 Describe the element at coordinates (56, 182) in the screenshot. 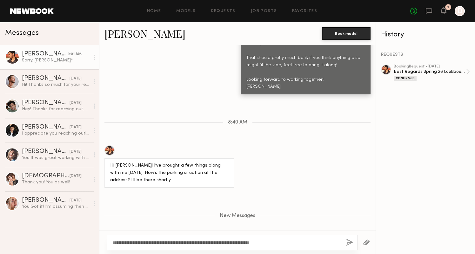

I see `div: Thank you! You as well!` at that location.